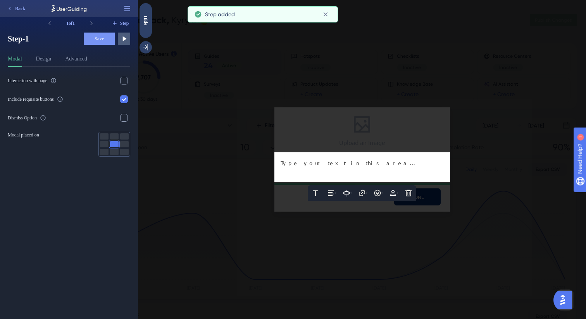  What do you see at coordinates (99, 39) in the screenshot?
I see `span: Save` at bounding box center [99, 39].